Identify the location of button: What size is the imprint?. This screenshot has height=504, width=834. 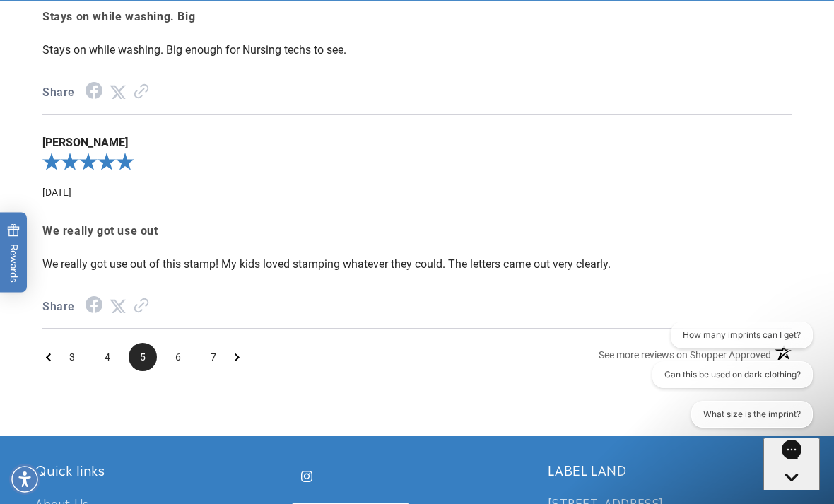
(119, 92).